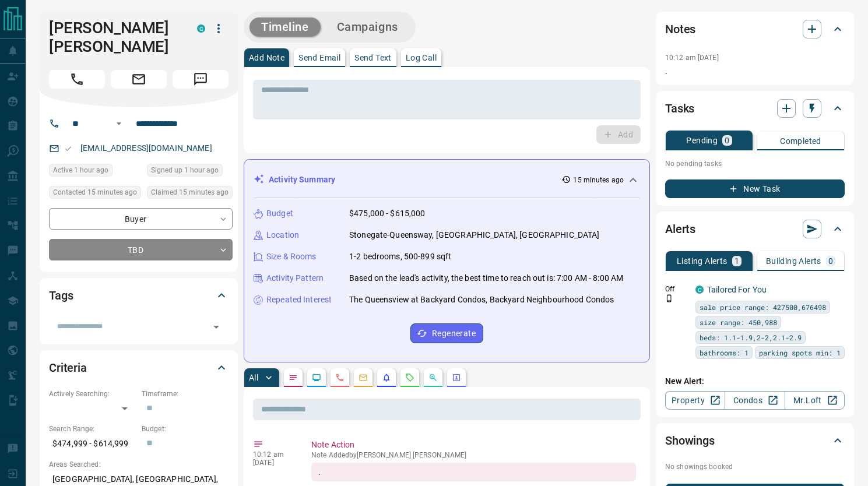  What do you see at coordinates (92, 429) in the screenshot?
I see `p: Search Range:` at bounding box center [92, 429].